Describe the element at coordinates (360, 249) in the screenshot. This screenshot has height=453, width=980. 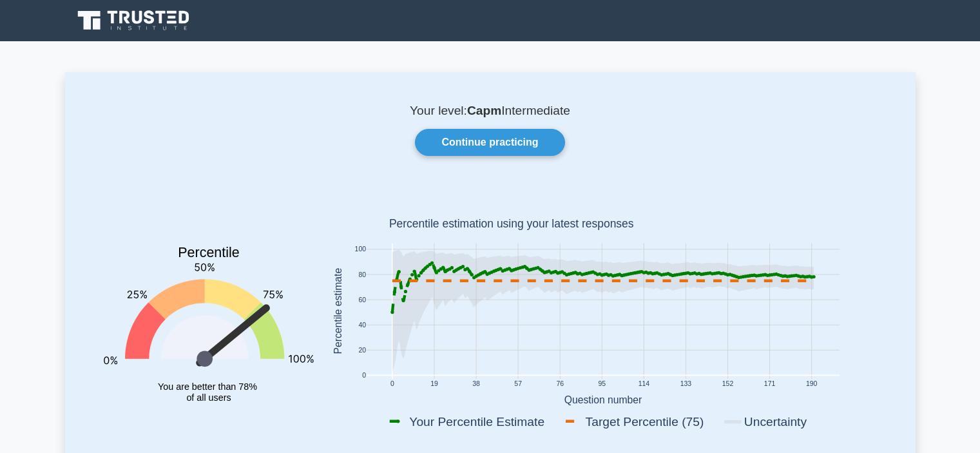
I see `text: 100` at that location.